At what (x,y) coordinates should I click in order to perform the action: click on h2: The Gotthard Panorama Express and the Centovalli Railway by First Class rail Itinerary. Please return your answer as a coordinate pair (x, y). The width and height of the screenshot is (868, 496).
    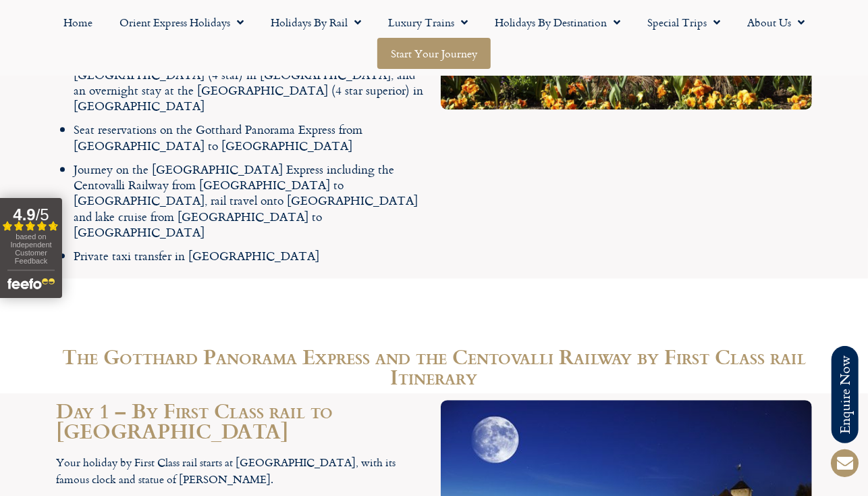
    Looking at the image, I should click on (434, 366).